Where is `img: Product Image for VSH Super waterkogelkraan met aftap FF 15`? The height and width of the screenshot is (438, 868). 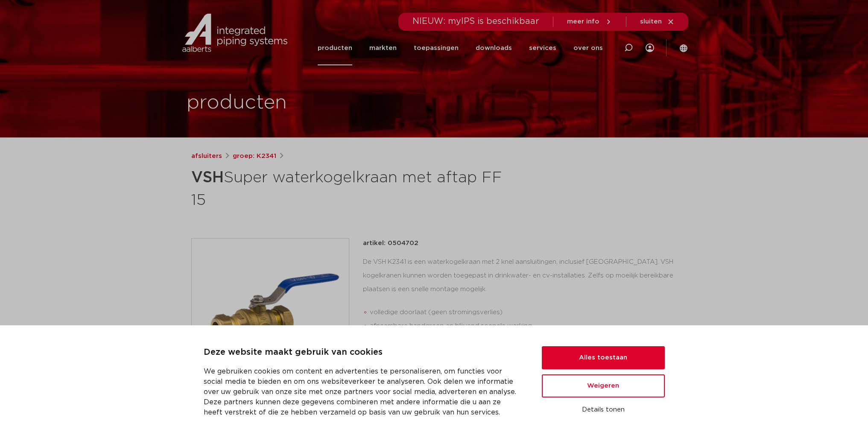
img: Product Image for VSH Super waterkogelkraan met aftap FF 15 is located at coordinates (271, 318).